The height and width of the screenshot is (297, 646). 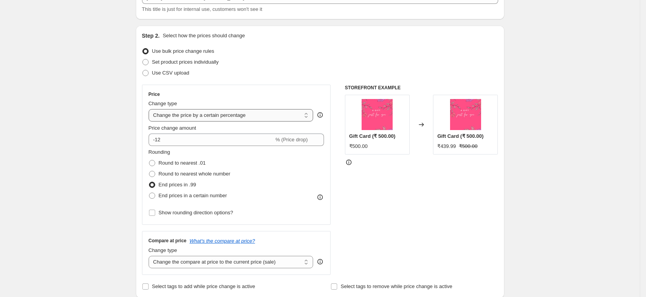 What do you see at coordinates (204, 286) in the screenshot?
I see `span: Select tags to add while price change is active` at bounding box center [204, 286].